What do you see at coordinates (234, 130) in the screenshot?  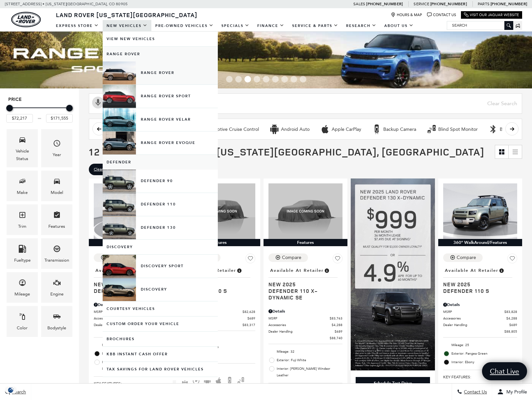 I see `div: Adaptive Cruise Control` at bounding box center [234, 130].